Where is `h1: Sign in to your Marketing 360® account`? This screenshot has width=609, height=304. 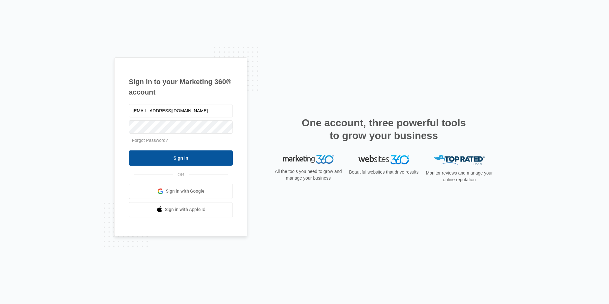 h1: Sign in to your Marketing 360® account is located at coordinates (181, 87).